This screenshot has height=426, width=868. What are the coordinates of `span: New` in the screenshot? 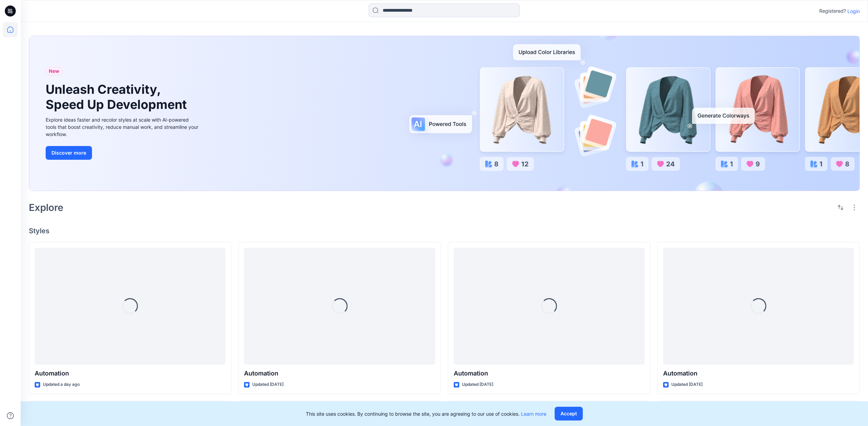 It's located at (54, 71).